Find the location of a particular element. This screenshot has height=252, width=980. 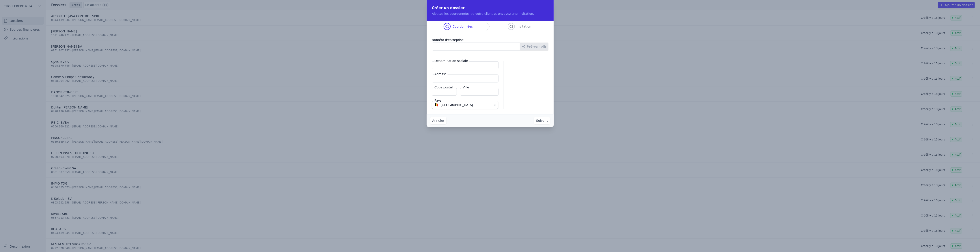

span: Invitation is located at coordinates (524, 27).